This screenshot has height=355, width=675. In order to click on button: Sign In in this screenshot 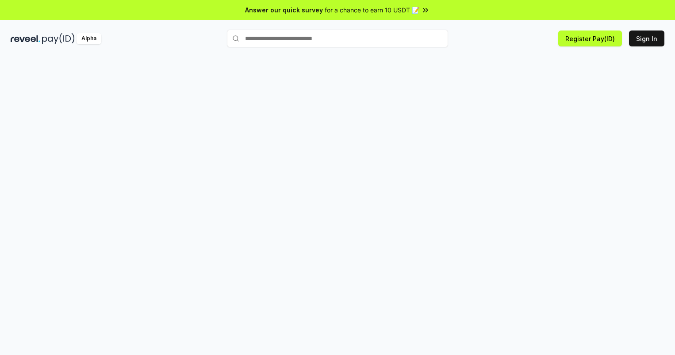, I will do `click(647, 39)`.